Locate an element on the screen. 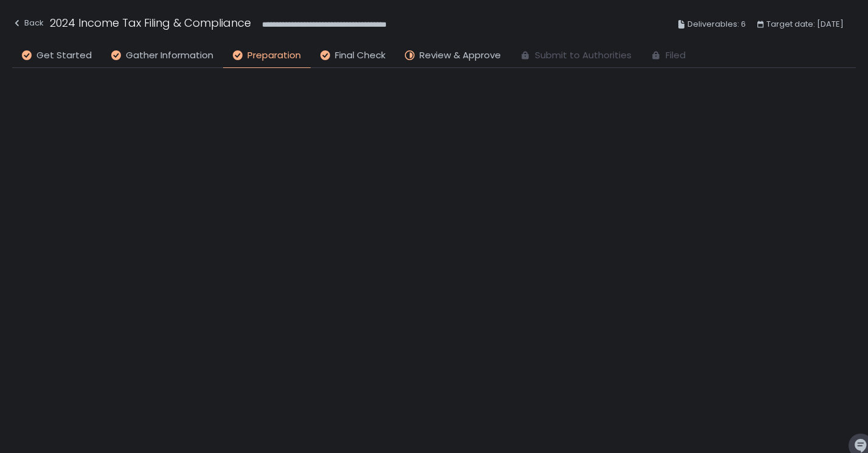 Image resolution: width=868 pixels, height=453 pixels. button: Back is located at coordinates (28, 24).